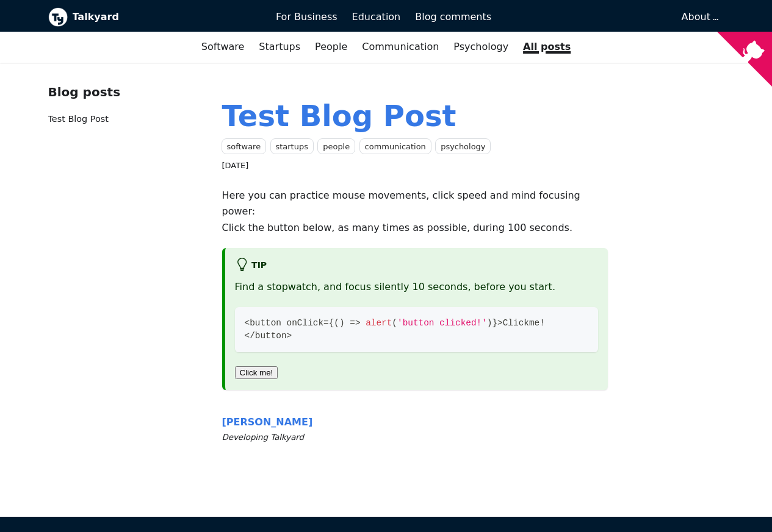  What do you see at coordinates (417, 266) in the screenshot?
I see `h5: tip` at bounding box center [417, 266].